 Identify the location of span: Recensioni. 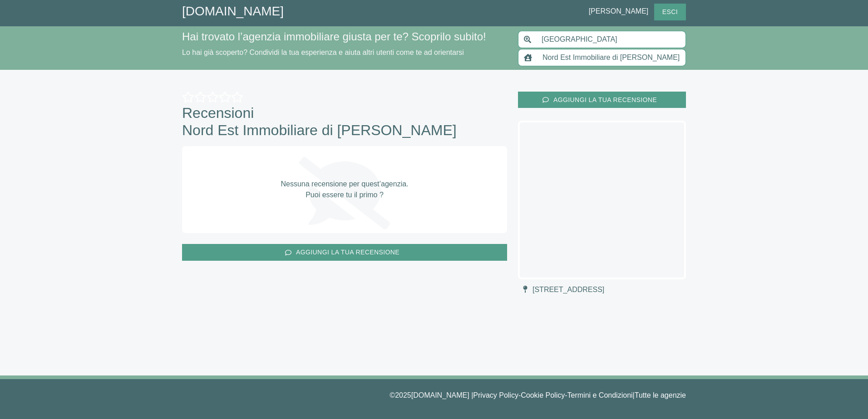
(220, 113).